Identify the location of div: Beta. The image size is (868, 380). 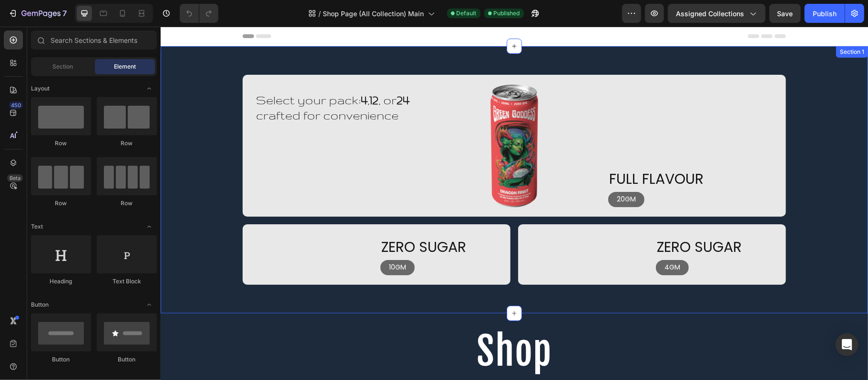
(15, 178).